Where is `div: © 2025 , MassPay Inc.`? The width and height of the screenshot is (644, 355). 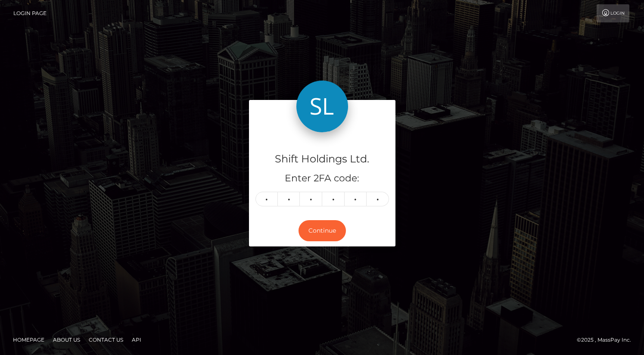
div: © 2025 , MassPay Inc. is located at coordinates (607, 340).